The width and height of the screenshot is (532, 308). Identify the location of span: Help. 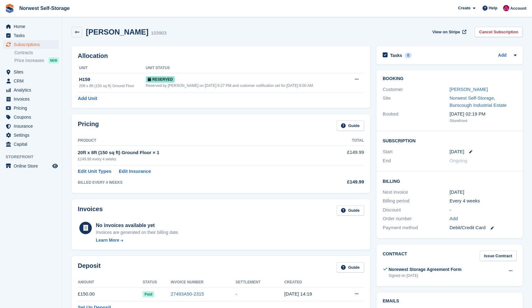
(493, 8).